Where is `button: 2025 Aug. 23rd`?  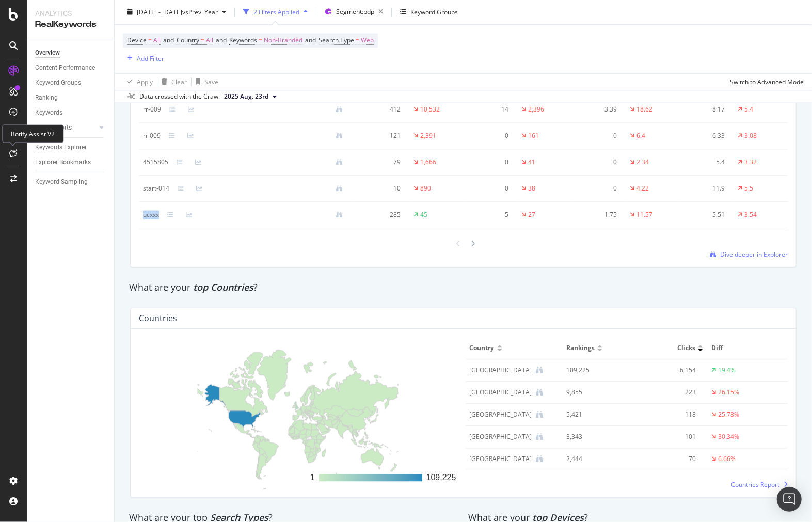
button: 2025 Aug. 23rd is located at coordinates (250, 97).